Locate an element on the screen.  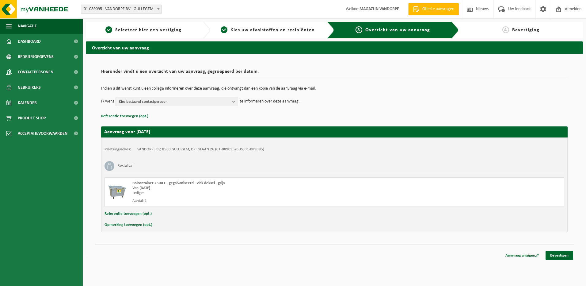
span: Acceptatievoorwaarden is located at coordinates (43, 133).